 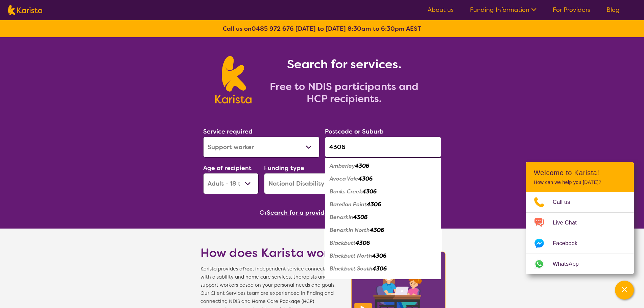 What do you see at coordinates (566, 202) in the screenshot?
I see `span: Call us` at bounding box center [566, 202].